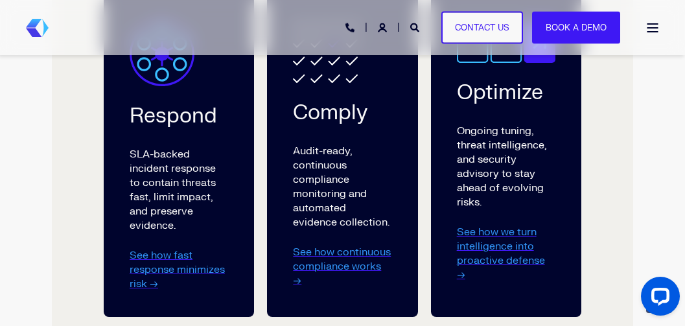 Image resolution: width=685 pixels, height=326 pixels. Describe the element at coordinates (383, 27) in the screenshot. I see `a: Login` at that location.